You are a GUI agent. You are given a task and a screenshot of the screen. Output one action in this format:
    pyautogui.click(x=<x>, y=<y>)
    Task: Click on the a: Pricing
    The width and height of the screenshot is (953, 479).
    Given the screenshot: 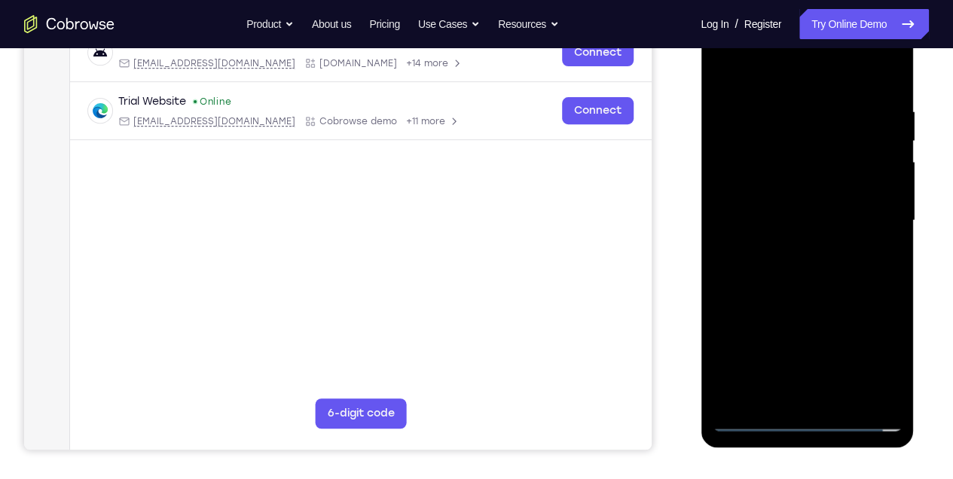 What is the action you would take?
    pyautogui.click(x=384, y=24)
    